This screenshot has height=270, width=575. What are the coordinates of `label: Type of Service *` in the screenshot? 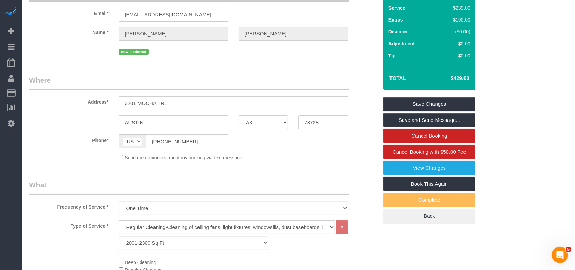 It's located at (69, 224).